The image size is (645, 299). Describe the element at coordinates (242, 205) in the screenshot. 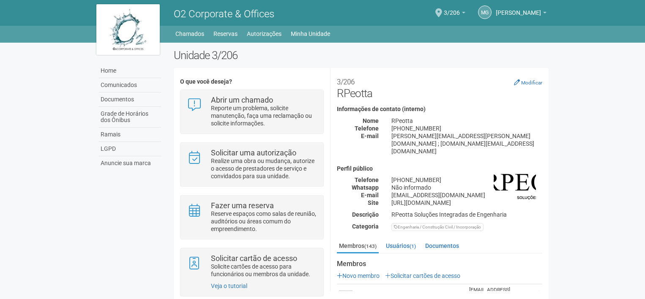

I see `strong: Fazer uma reserva` at that location.